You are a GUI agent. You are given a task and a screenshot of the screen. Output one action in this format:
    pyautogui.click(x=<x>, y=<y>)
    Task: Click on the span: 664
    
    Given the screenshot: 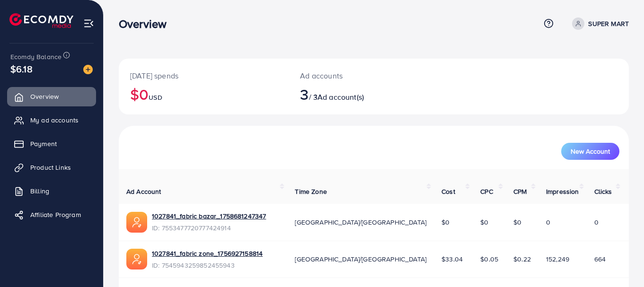 What is the action you would take?
    pyautogui.click(x=600, y=259)
    